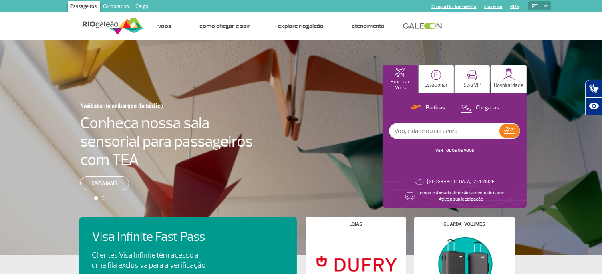  What do you see at coordinates (225, 26) in the screenshot?
I see `a: Como chegar e sair` at bounding box center [225, 26].